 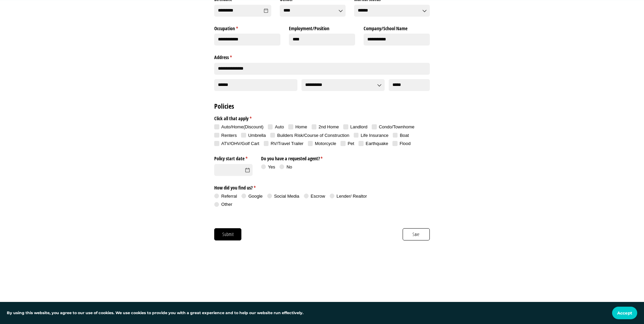 I want to click on span: Condo/​Townhome, so click(x=396, y=127).